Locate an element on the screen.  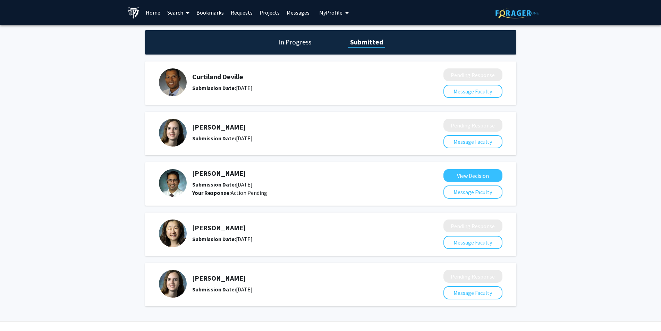
div: Action Pending is located at coordinates (300, 193).